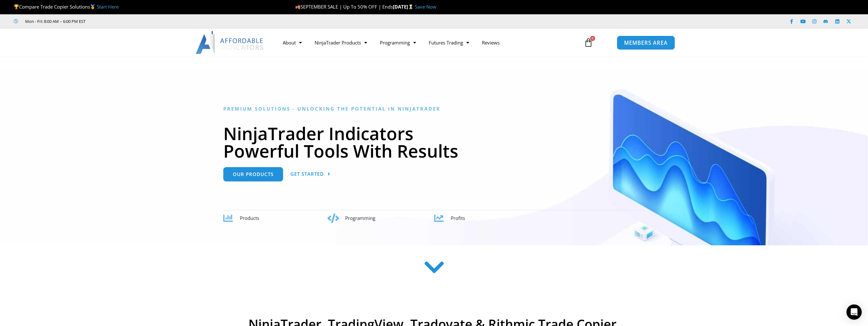 This screenshot has height=326, width=868. What do you see at coordinates (253, 174) in the screenshot?
I see `span: Our Products` at bounding box center [253, 174].